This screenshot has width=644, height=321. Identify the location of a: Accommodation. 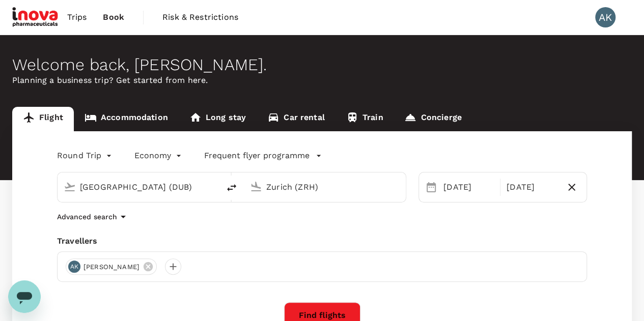
(126, 119).